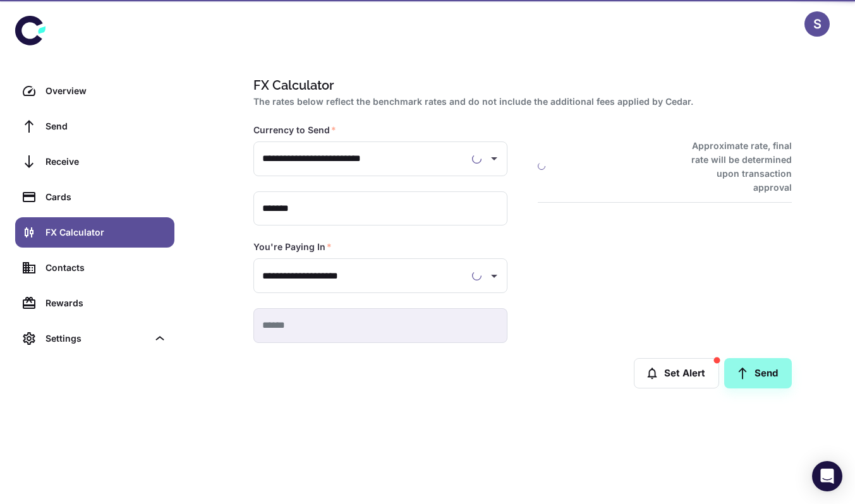 The height and width of the screenshot is (504, 855). I want to click on div: Contacts, so click(106, 268).